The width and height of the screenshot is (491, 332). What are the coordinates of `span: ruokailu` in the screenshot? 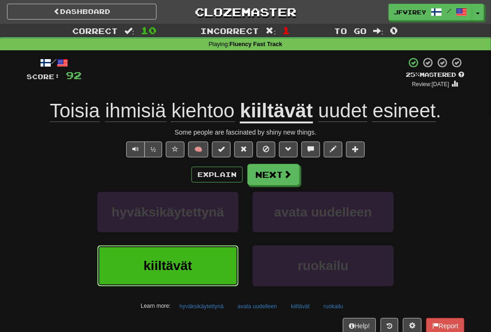 It's located at (323, 265).